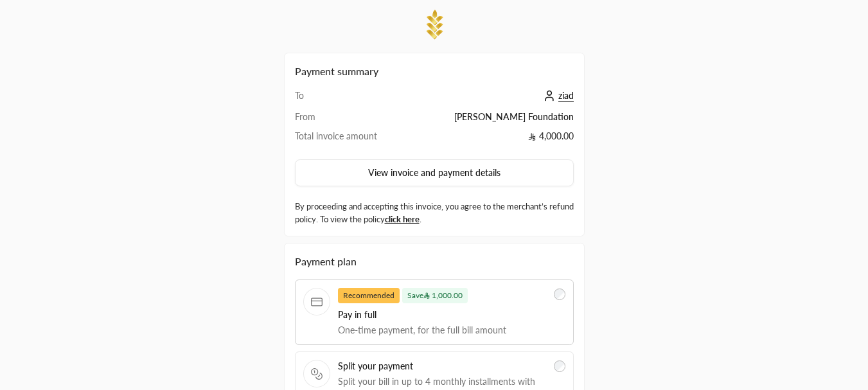 Image resolution: width=868 pixels, height=390 pixels. What do you see at coordinates (435, 296) in the screenshot?
I see `span: Save 1,000.00` at bounding box center [435, 296].